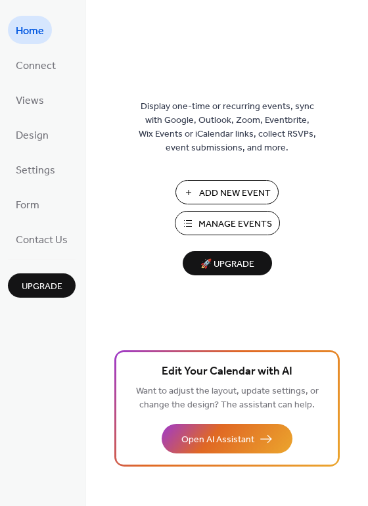  I want to click on span: Design, so click(32, 135).